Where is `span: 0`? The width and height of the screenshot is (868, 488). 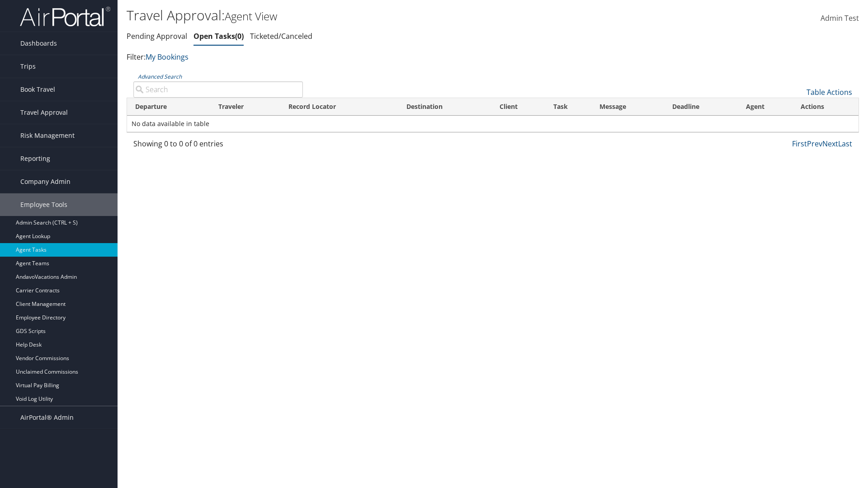 span: 0 is located at coordinates (239, 36).